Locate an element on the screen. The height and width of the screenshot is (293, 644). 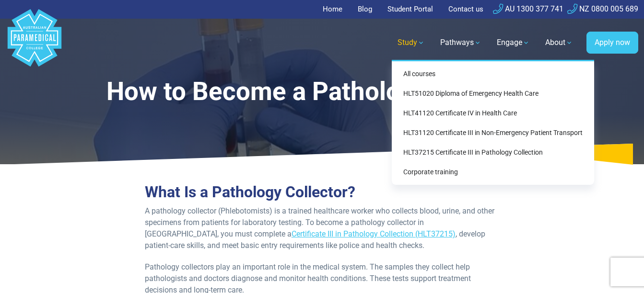
a: Certificate III in Pathology Collection (HLT37215) is located at coordinates (374, 233).